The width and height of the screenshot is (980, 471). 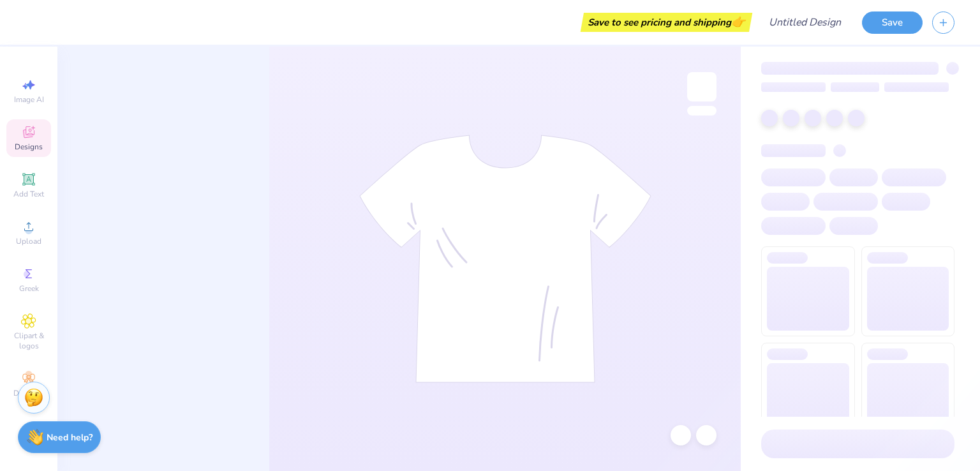 I want to click on span: Clipart & logos, so click(x=29, y=341).